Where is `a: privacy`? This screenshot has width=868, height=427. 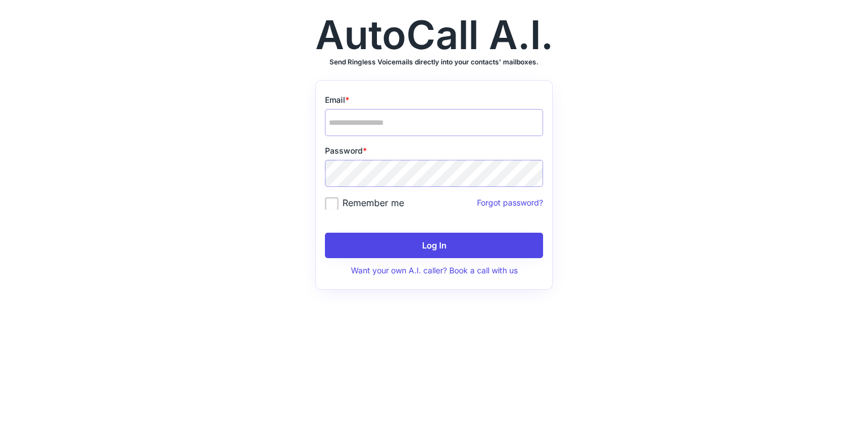 a: privacy is located at coordinates (434, 328).